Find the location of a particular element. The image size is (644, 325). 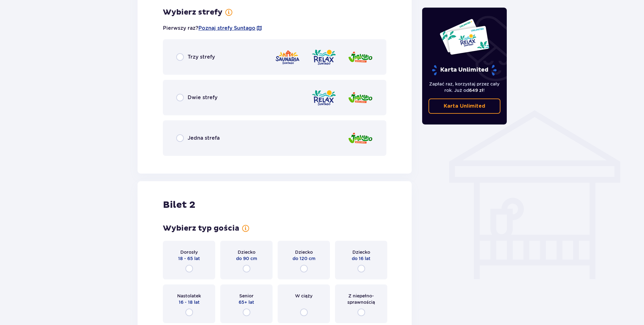

p: do 90 cm is located at coordinates (247, 259).